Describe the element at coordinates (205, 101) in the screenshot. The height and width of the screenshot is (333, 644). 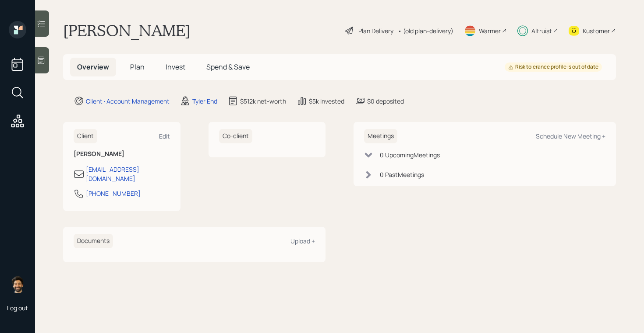
I see `div: Tyler End` at that location.